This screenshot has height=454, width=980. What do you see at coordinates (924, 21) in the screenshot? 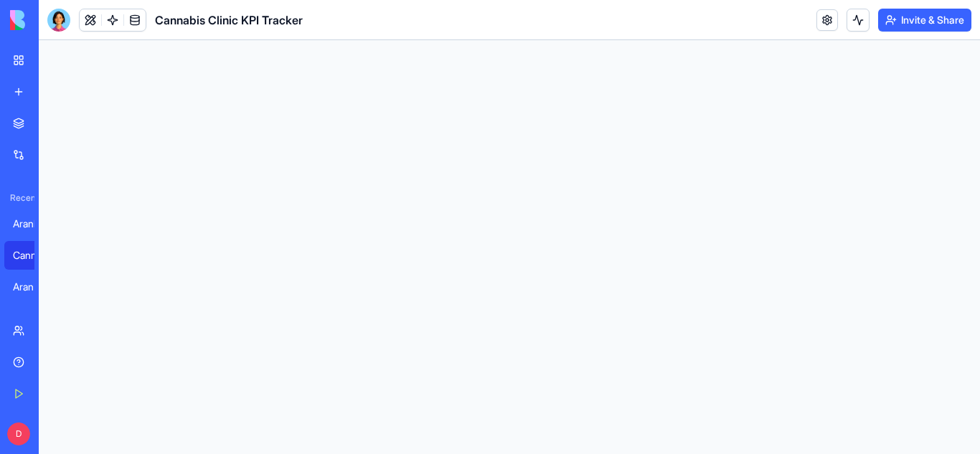
I see `button: Invite & Share` at bounding box center [924, 21].